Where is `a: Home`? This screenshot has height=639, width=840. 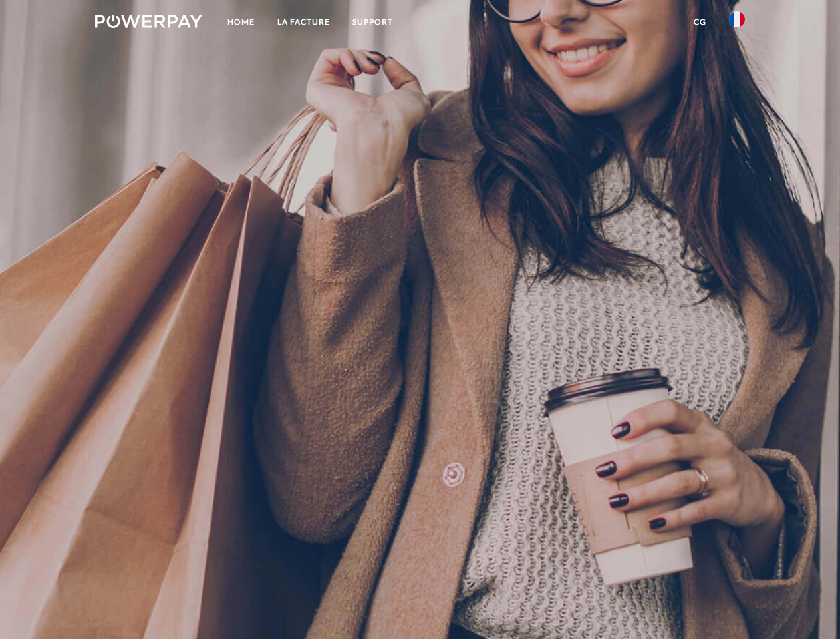
a: Home is located at coordinates (241, 22).